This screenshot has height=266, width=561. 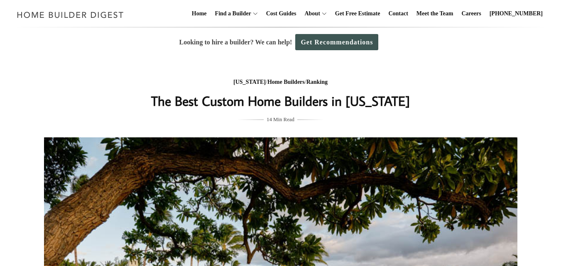 What do you see at coordinates (280, 119) in the screenshot?
I see `span: 14 Min Read` at bounding box center [280, 119].